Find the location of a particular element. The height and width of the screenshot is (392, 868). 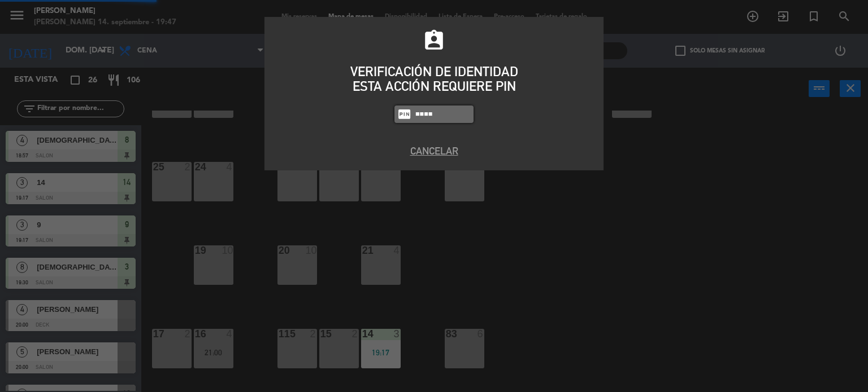

i: assignment_ind is located at coordinates (434, 41).